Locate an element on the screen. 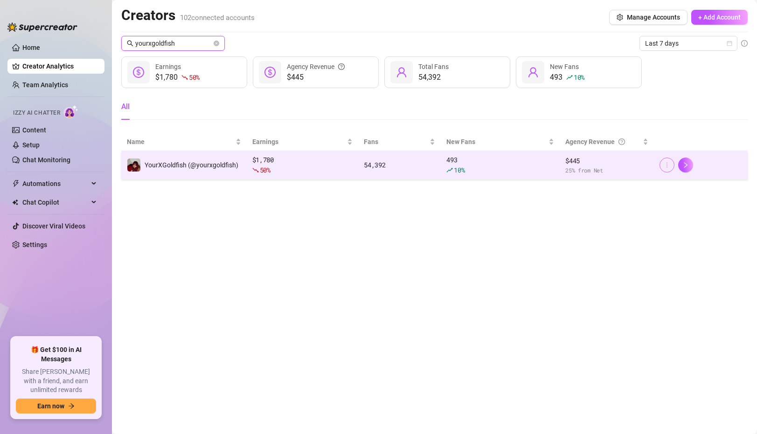  span: Manage Accounts is located at coordinates (653, 17).